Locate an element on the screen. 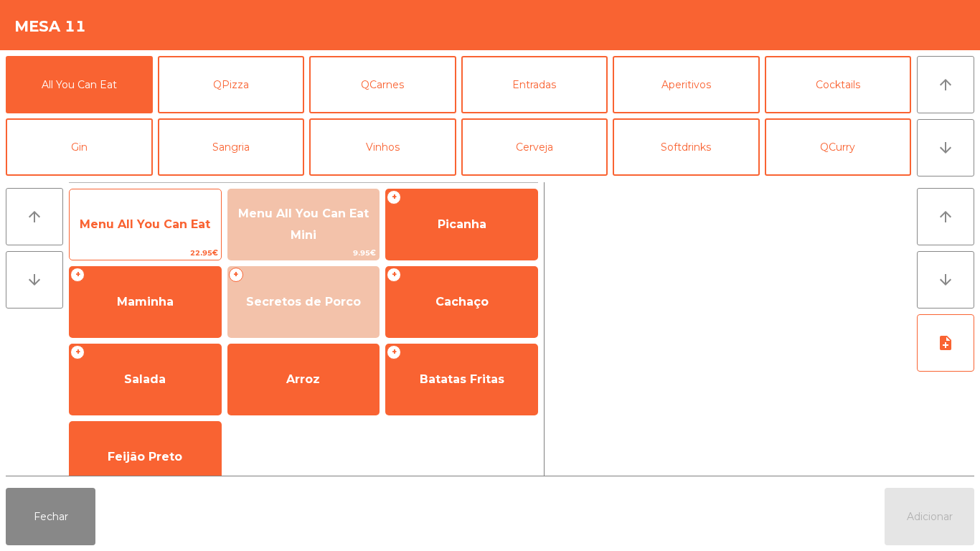  button: Softdrinks is located at coordinates (686, 147).